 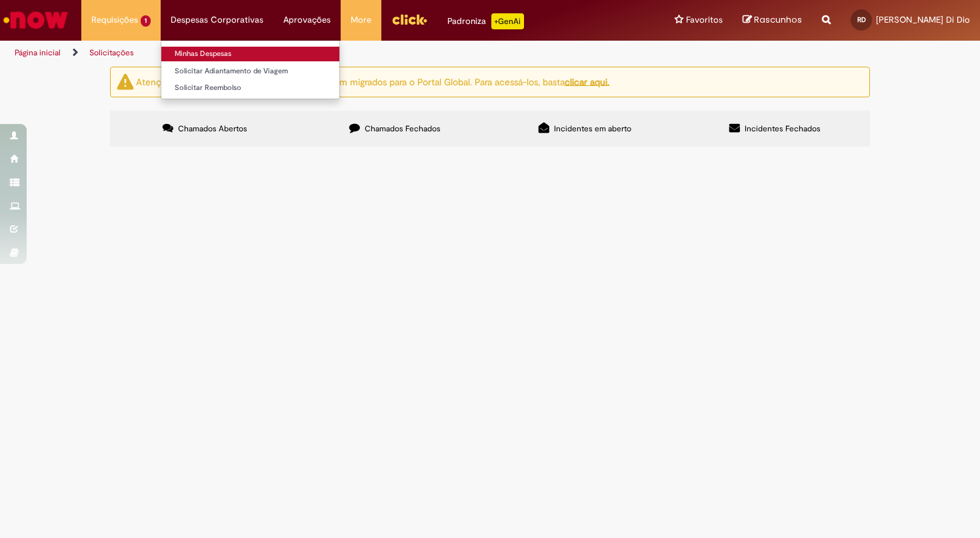 I want to click on span: More, so click(x=360, y=20).